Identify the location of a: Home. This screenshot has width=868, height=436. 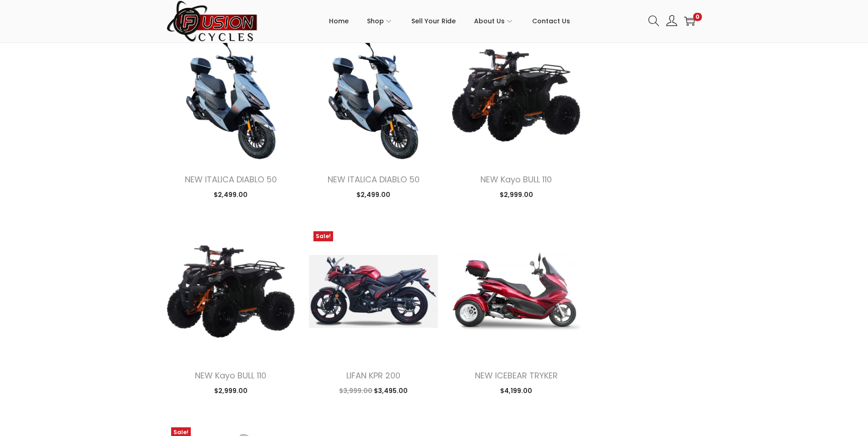
(338, 21).